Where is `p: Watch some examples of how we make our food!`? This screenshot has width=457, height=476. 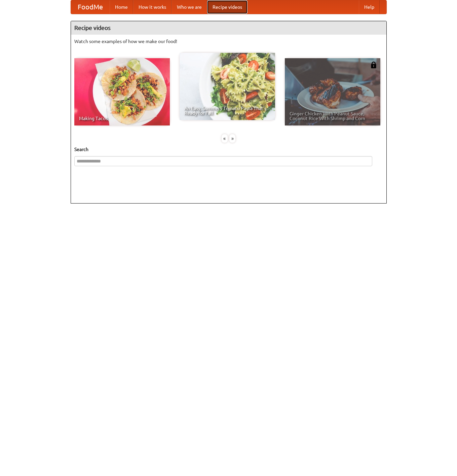 p: Watch some examples of how we make our food! is located at coordinates (229, 42).